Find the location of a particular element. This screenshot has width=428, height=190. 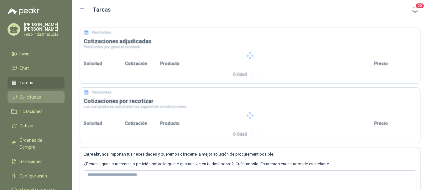

span: Cotizar is located at coordinates (27, 126).